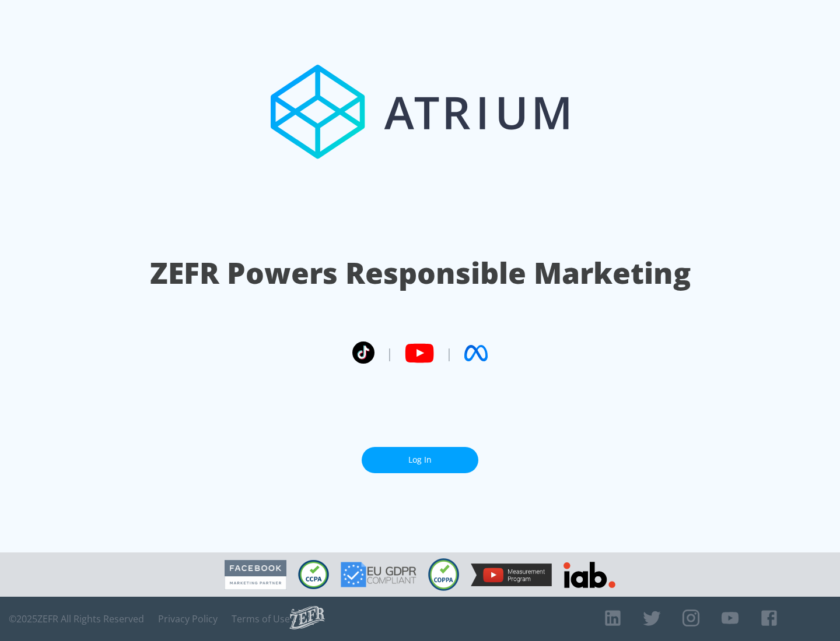 This screenshot has height=641, width=840. I want to click on h1: ZEFR Powers Responsible Marketing, so click(420, 273).